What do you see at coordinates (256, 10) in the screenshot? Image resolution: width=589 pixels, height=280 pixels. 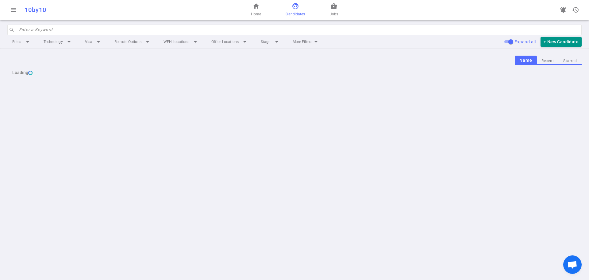 I see `a: Home` at bounding box center [256, 10].